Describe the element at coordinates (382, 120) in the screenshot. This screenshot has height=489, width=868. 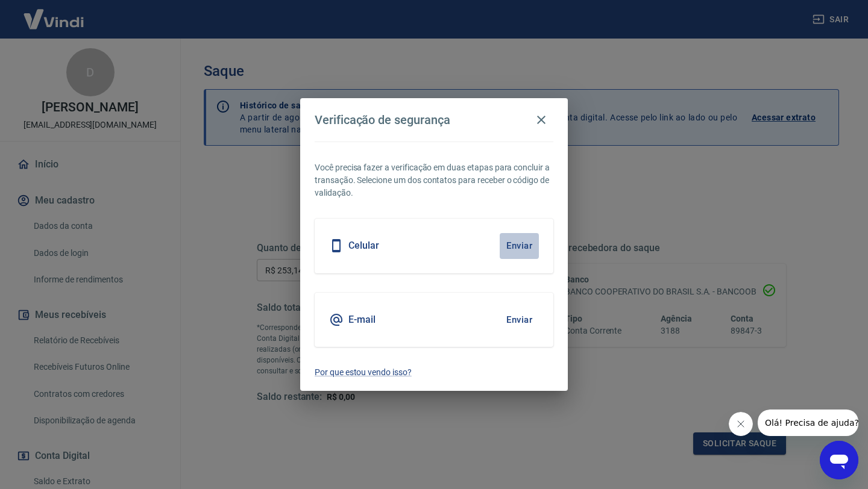
I see `h4: Verificação de segurança` at that location.